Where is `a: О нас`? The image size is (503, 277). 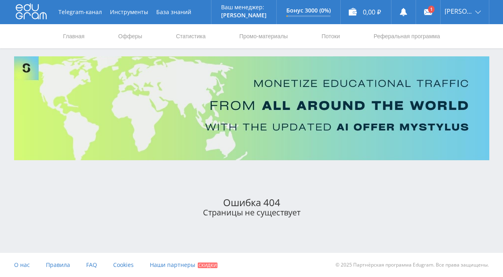
a: О нас is located at coordinates (22, 265).